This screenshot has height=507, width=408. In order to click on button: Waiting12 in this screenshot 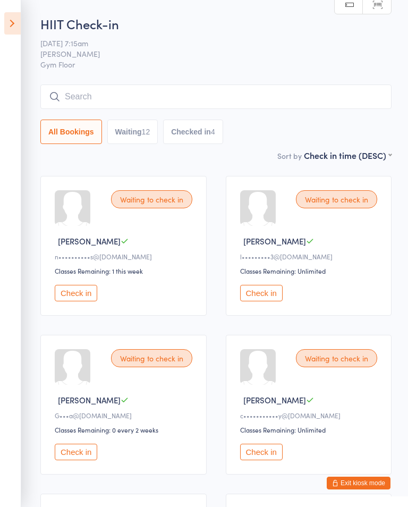, I will do `click(133, 132)`.